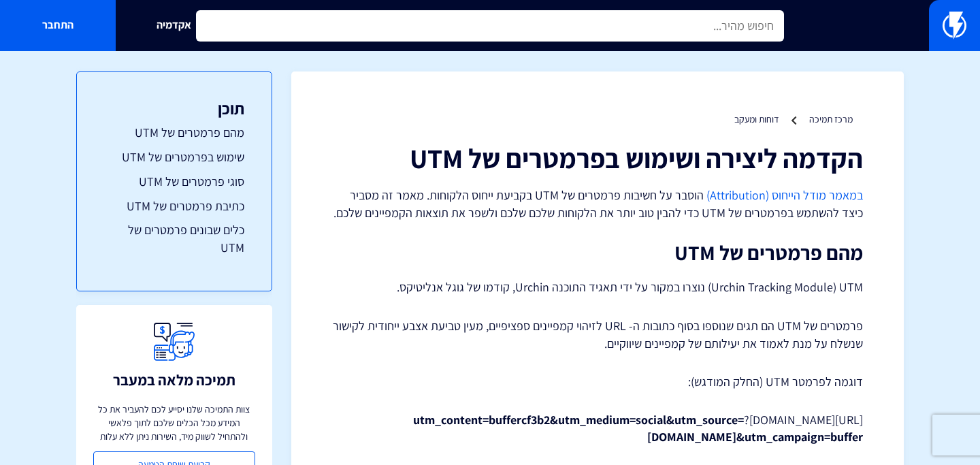 This screenshot has width=980, height=465. What do you see at coordinates (598, 253) in the screenshot?
I see `h2: מהם פרמטרים של UTM` at bounding box center [598, 253].